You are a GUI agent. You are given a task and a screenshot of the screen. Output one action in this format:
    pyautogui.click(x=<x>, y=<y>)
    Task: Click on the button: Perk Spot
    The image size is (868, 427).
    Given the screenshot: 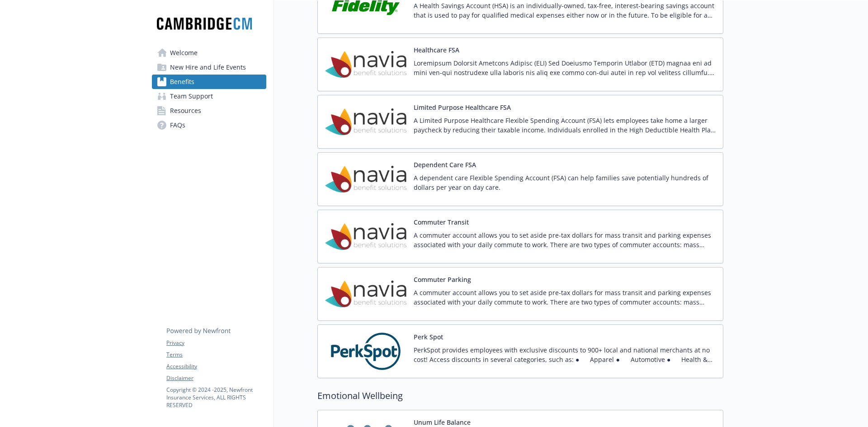 What is the action you would take?
    pyautogui.click(x=428, y=337)
    